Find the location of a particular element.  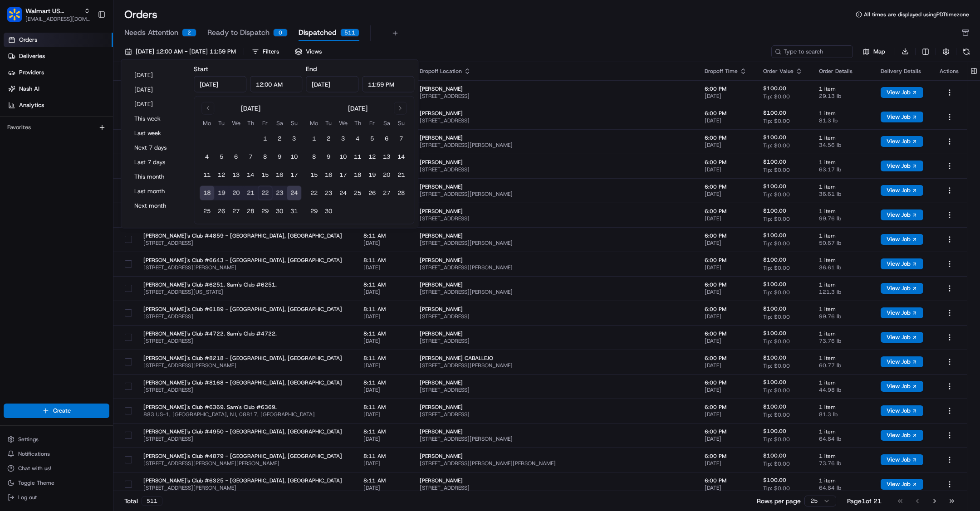

div: Order Value is located at coordinates (783, 71).